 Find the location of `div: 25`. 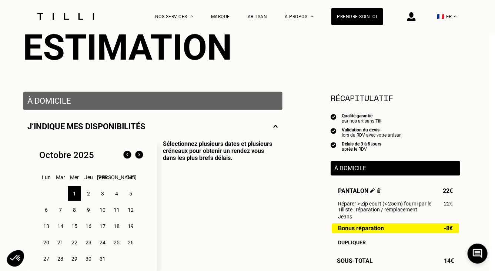

div: 25 is located at coordinates (117, 243).